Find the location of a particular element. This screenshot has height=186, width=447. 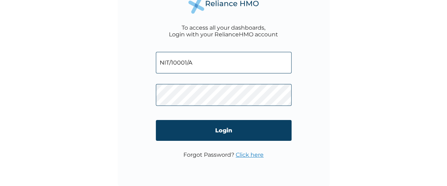

div: To access all your dashboards, Login with your RelianceHMO account is located at coordinates (223, 31).